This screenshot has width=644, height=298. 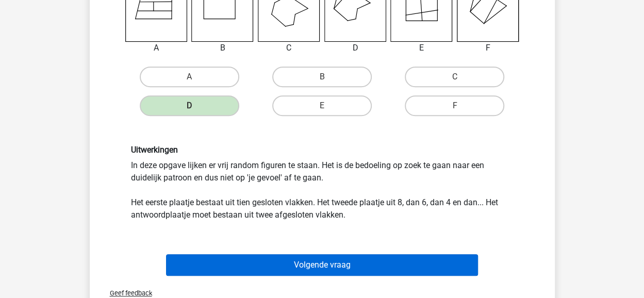 I want to click on div: F, so click(x=488, y=48).